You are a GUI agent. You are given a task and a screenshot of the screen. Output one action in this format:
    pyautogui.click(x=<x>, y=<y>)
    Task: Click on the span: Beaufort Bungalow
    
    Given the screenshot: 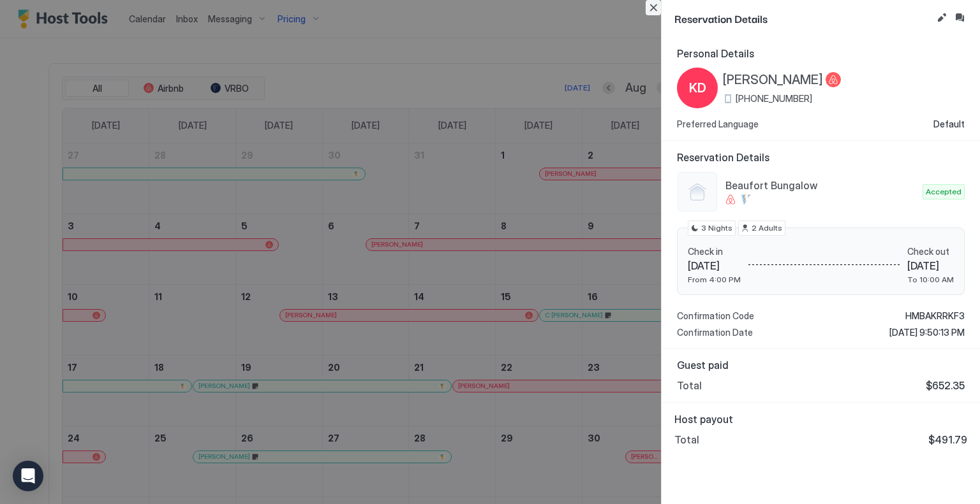 What is the action you would take?
    pyautogui.click(x=821, y=185)
    